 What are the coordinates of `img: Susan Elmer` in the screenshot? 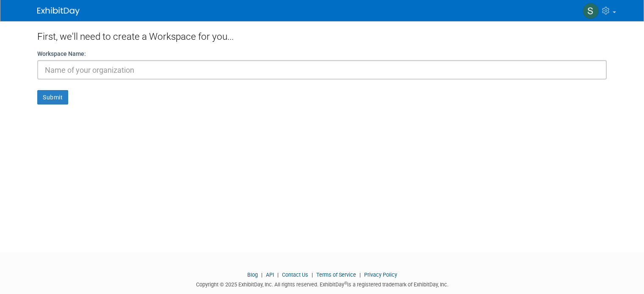 It's located at (590, 11).